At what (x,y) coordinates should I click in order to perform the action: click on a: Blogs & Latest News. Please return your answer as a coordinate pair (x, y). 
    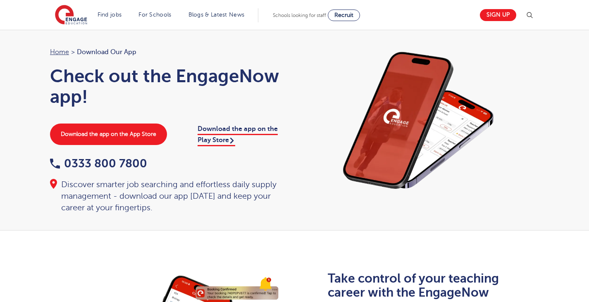
    Looking at the image, I should click on (217, 14).